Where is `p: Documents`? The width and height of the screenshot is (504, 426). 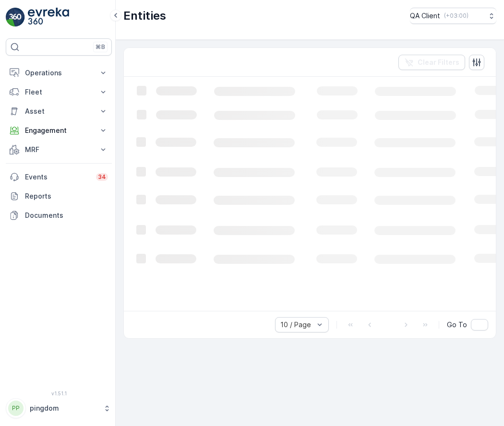
p: Documents is located at coordinates (66, 216).